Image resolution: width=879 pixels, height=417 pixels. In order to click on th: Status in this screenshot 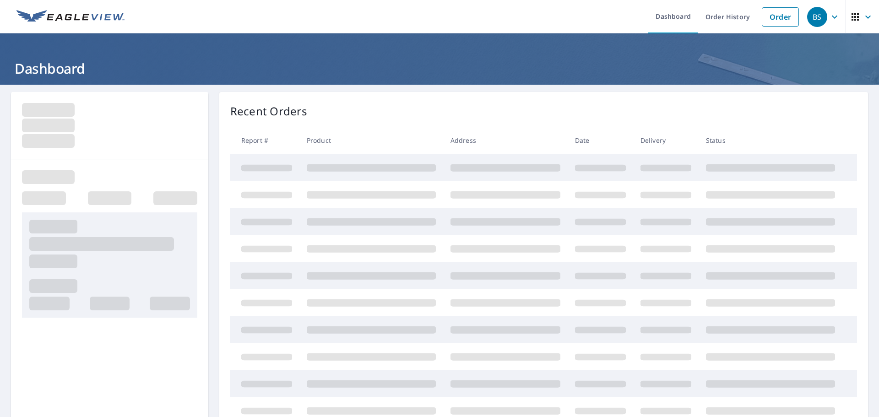, I will do `click(770, 140)`.